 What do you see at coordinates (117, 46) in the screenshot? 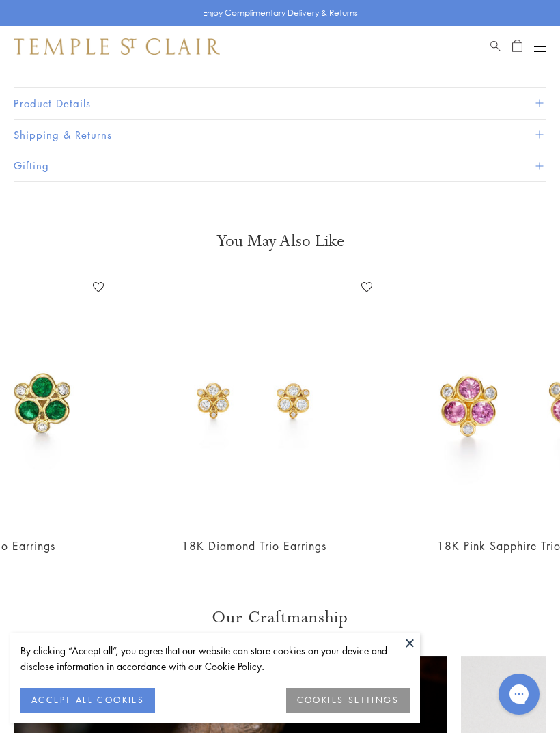
I see `img: Temple St. Clair` at bounding box center [117, 46].